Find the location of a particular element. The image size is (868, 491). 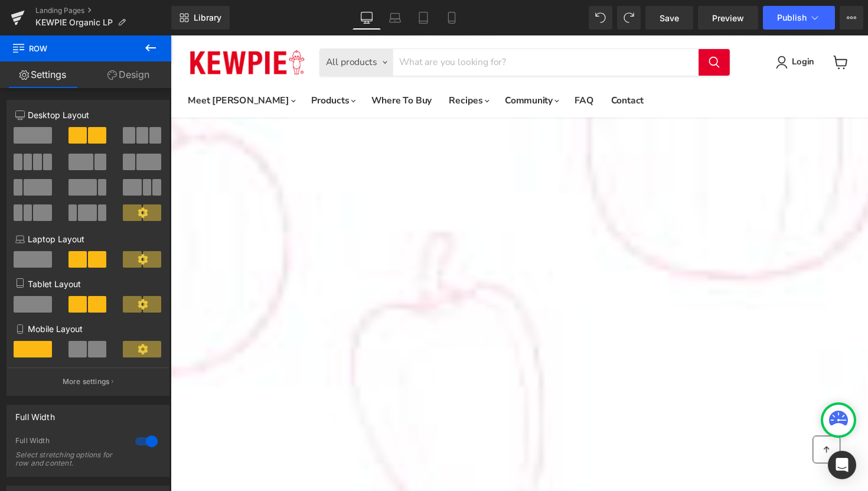

div: Select stretching options for row and content. is located at coordinates (68, 459).